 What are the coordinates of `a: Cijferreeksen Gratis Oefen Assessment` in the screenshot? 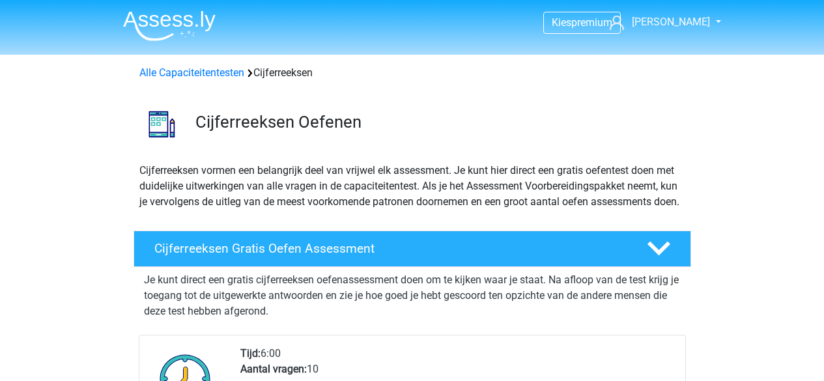 It's located at (412, 249).